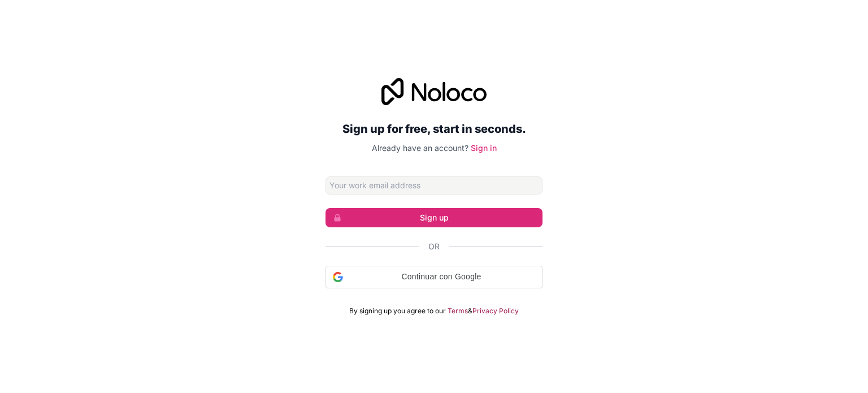 Image resolution: width=868 pixels, height=393 pixels. What do you see at coordinates (441, 277) in the screenshot?
I see `span: Continuar con Google` at bounding box center [441, 277].